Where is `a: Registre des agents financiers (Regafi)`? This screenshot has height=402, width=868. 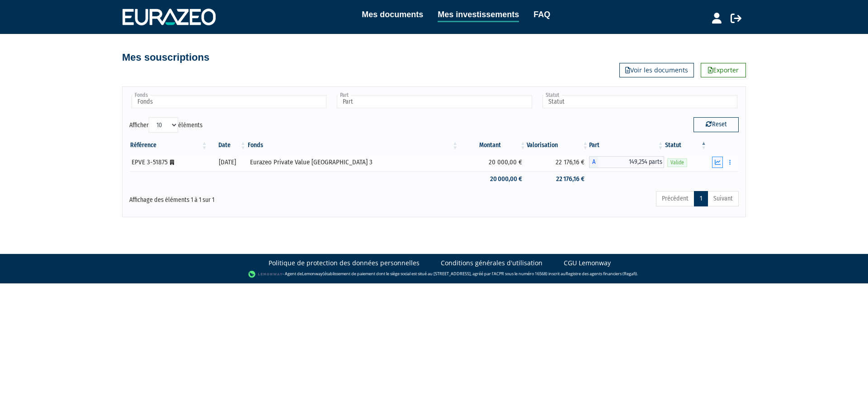
a: Registre des agents financiers (Regafi) is located at coordinates (601, 273).